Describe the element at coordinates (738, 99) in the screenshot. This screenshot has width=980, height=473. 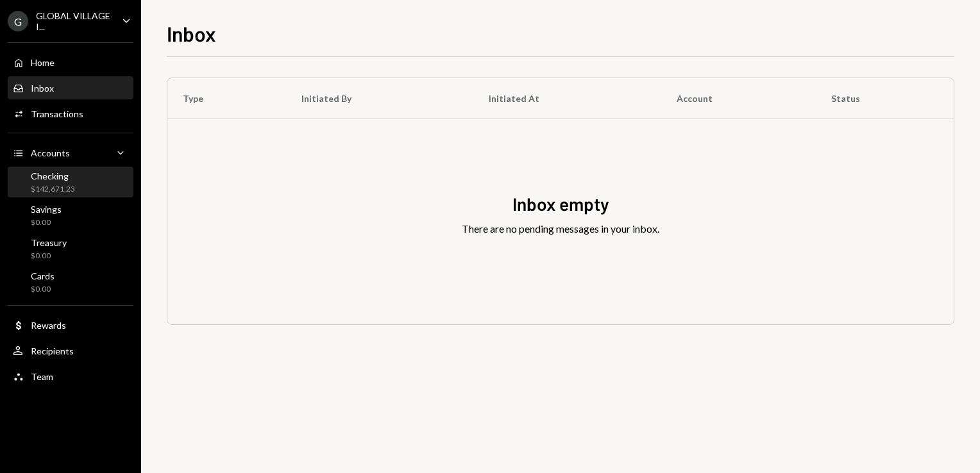
I see `th: Account` at that location.